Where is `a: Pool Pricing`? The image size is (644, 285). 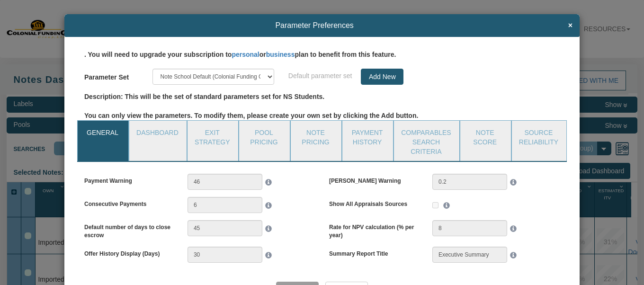 a: Pool Pricing is located at coordinates (264, 136).